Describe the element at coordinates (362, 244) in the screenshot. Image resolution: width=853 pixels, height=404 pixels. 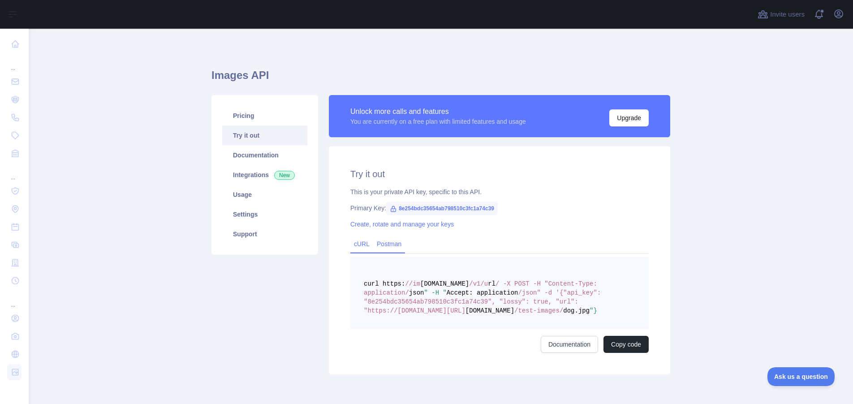
I see `a: cURL` at that location.